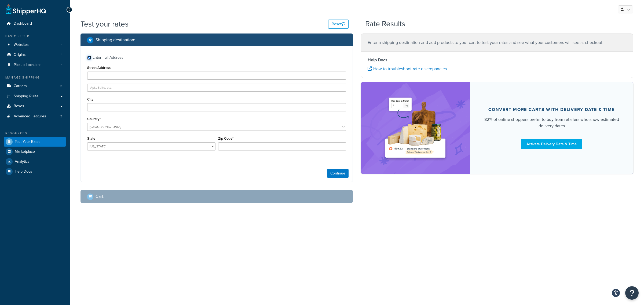  Describe the element at coordinates (338, 24) in the screenshot. I see `button: Reset` at that location.